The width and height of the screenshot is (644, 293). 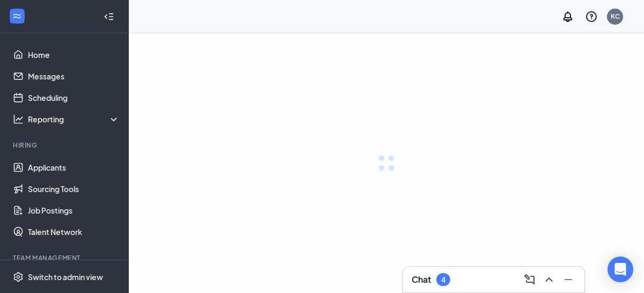 What do you see at coordinates (109, 17) in the screenshot?
I see `svg: Collapse` at bounding box center [109, 17].